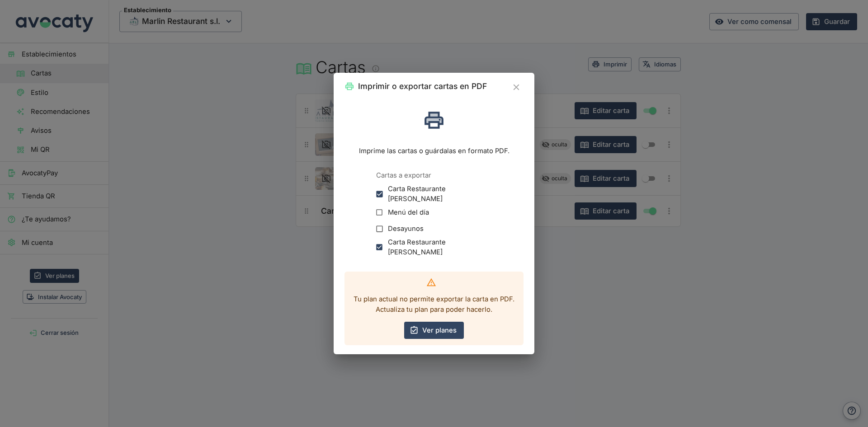 This screenshot has width=868, height=427. What do you see at coordinates (516, 87) in the screenshot?
I see `button: Cerrar` at bounding box center [516, 87].